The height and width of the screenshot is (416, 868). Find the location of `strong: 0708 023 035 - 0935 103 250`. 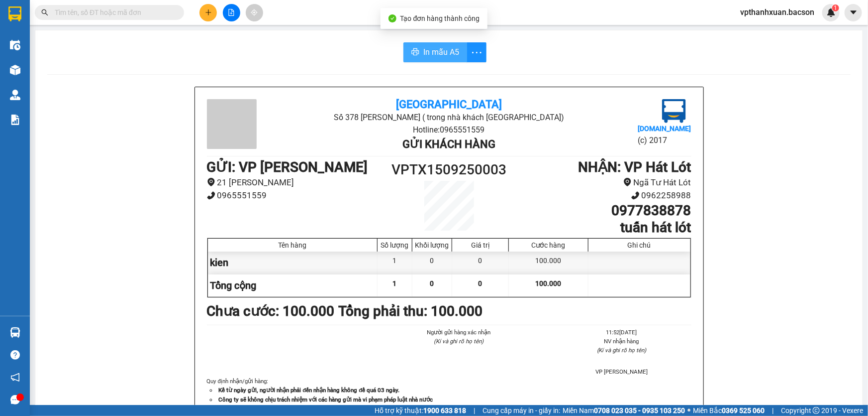

strong: 0708 023 035 - 0935 103 250 is located at coordinates (640, 410).